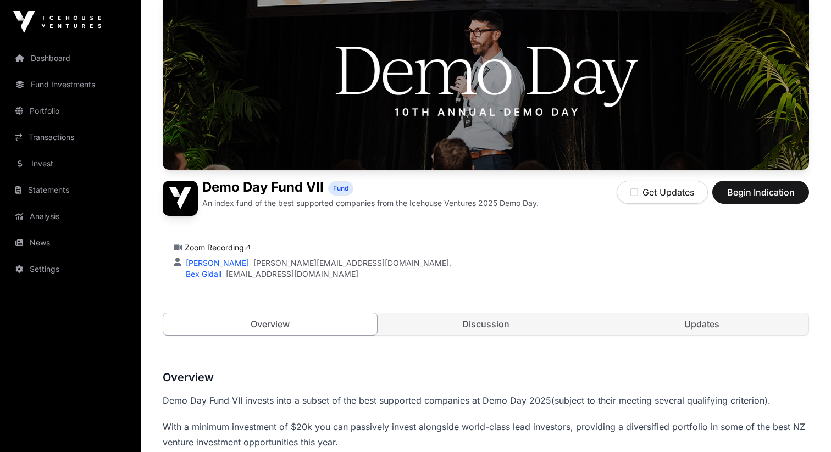 This screenshot has width=831, height=452. I want to click on p: An index fund of the best supported companies from the Icehouse Ventures 2025 Demo Day., so click(371, 203).